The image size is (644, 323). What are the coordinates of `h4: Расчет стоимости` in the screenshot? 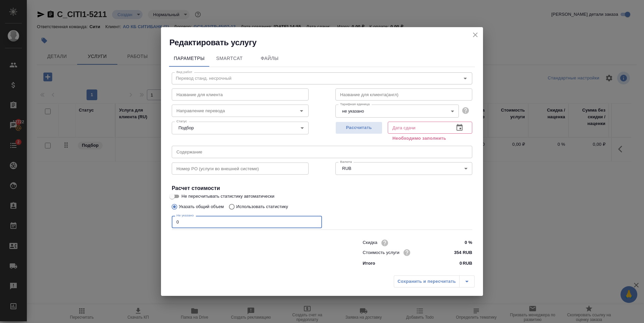 It's located at (322, 188).